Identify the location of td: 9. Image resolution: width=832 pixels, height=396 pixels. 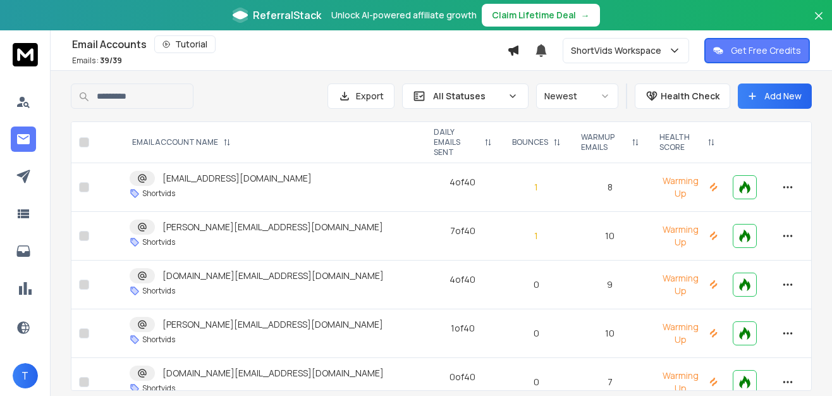
(610, 284).